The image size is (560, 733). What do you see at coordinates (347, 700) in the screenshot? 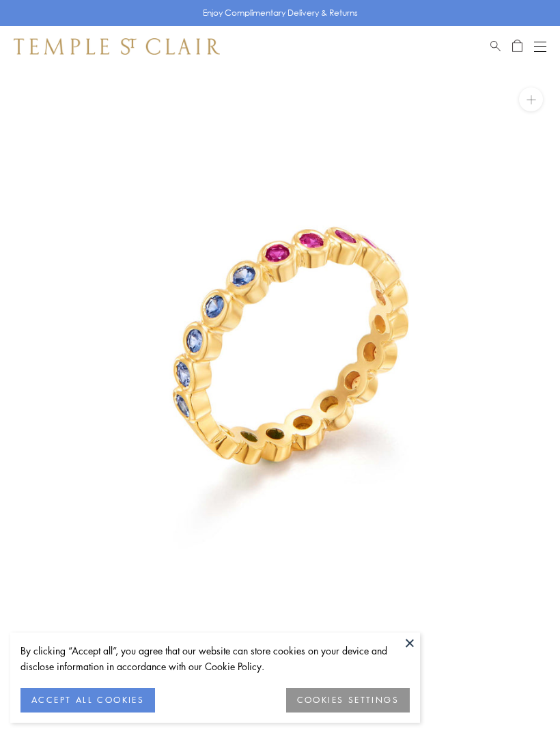
I see `button: COOKIES SETTINGS` at bounding box center [347, 700].